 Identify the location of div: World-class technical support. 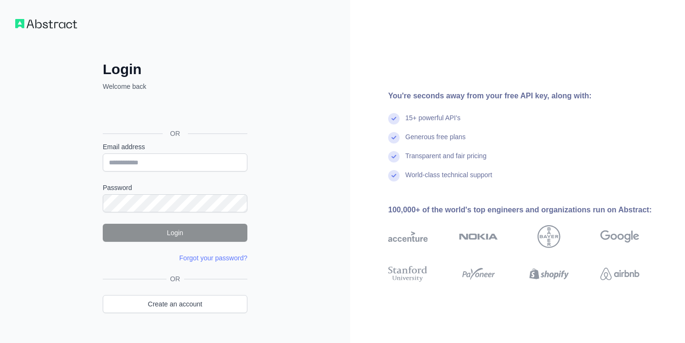
(448, 180).